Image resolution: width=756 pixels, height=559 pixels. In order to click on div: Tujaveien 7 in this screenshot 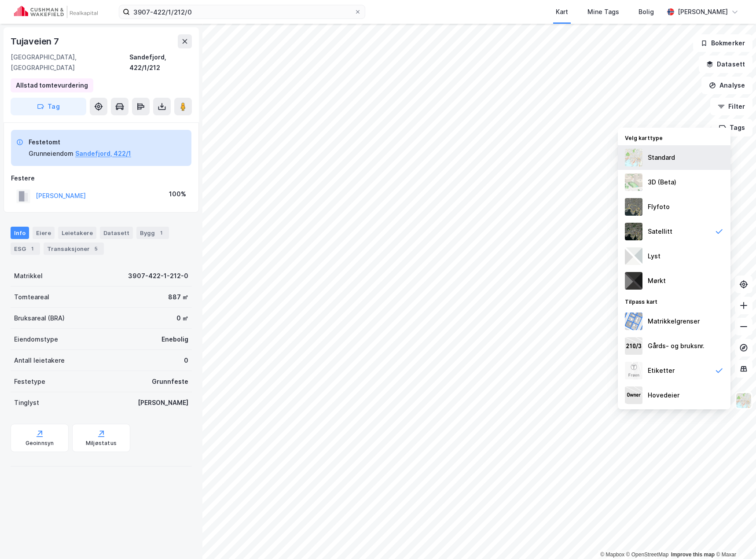, I will do `click(35, 42)`.